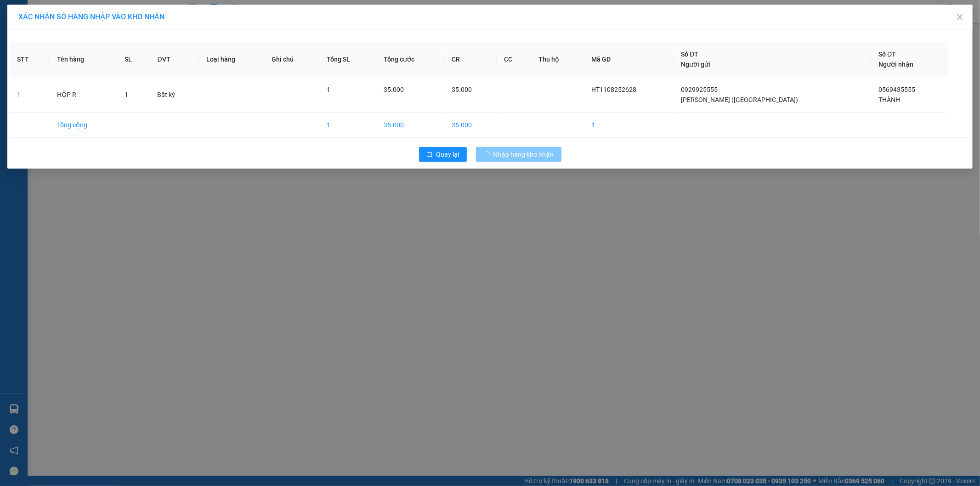 The height and width of the screenshot is (486, 980). Describe the element at coordinates (429, 155) in the screenshot. I see `span: rollback` at that location.